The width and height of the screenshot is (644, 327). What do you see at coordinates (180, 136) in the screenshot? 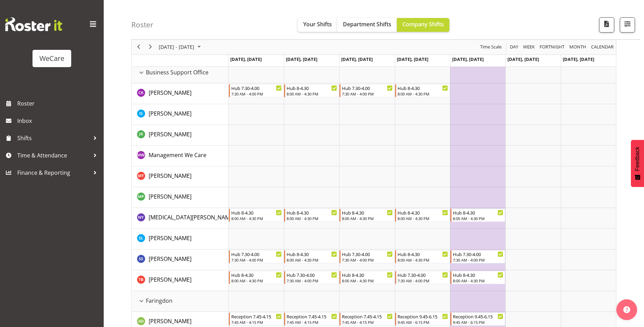
I see `td: Janine Grundler resource` at bounding box center [180, 136].